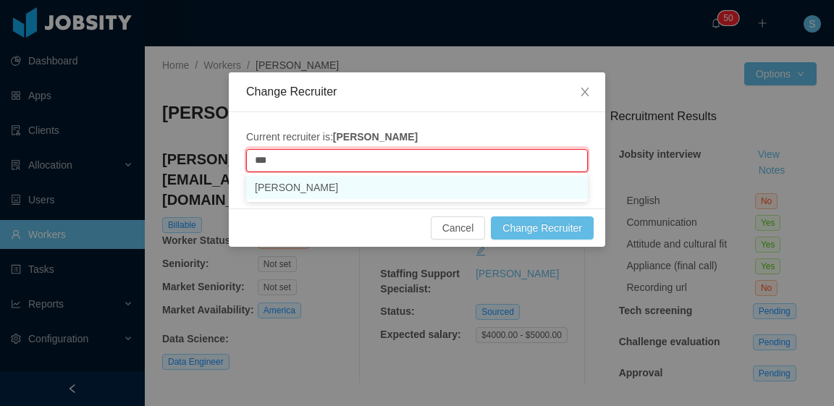 This screenshot has width=834, height=406. What do you see at coordinates (585, 93) in the screenshot?
I see `button: Close` at bounding box center [585, 93].